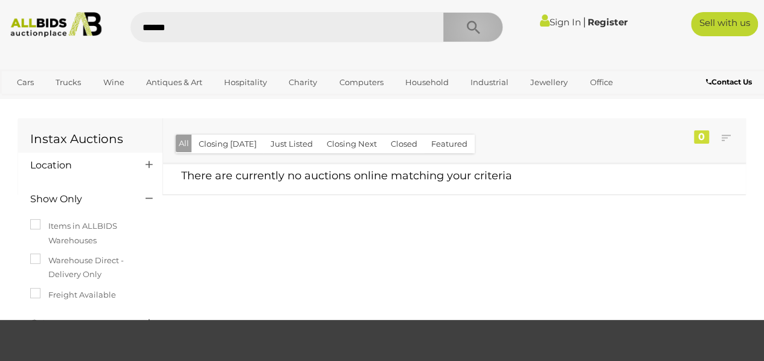 Image resolution: width=764 pixels, height=361 pixels. Describe the element at coordinates (29, 102) in the screenshot. I see `a: Sports` at that location.